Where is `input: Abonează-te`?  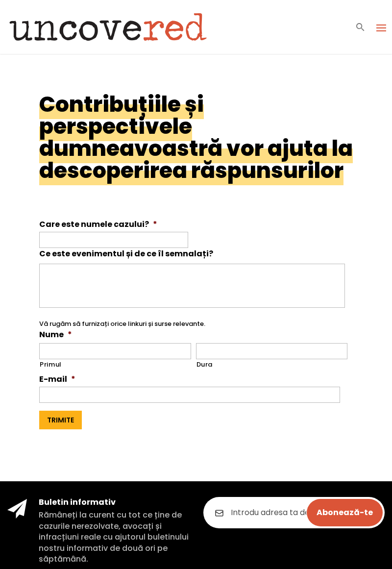 input: Abonează-te is located at coordinates (345, 513).